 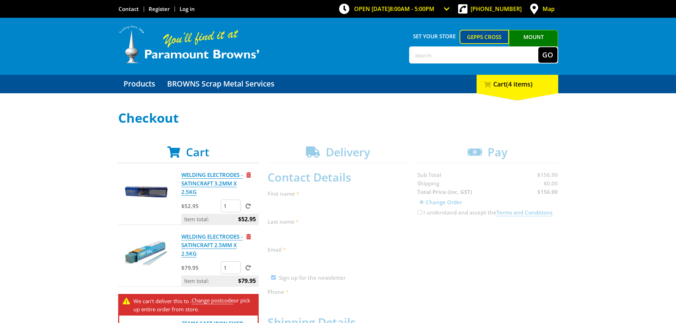 I want to click on a: Go to the Contact page, so click(x=128, y=9).